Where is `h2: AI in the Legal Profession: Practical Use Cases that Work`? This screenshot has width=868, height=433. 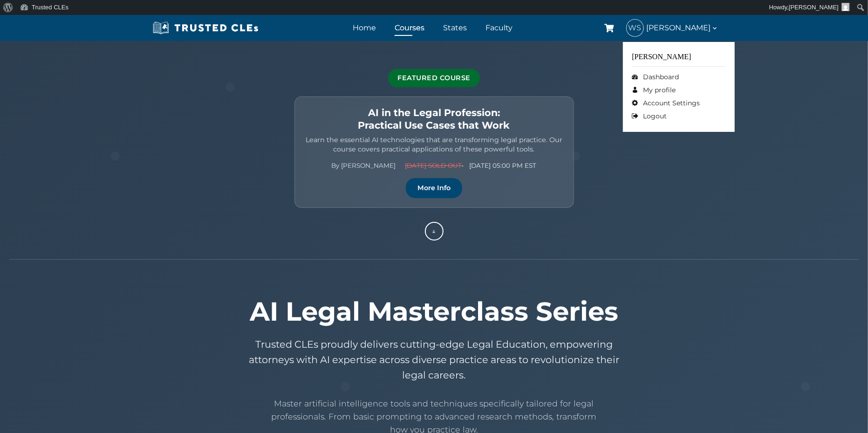 h2: AI in the Legal Profession: Practical Use Cases that Work is located at coordinates (434, 119).